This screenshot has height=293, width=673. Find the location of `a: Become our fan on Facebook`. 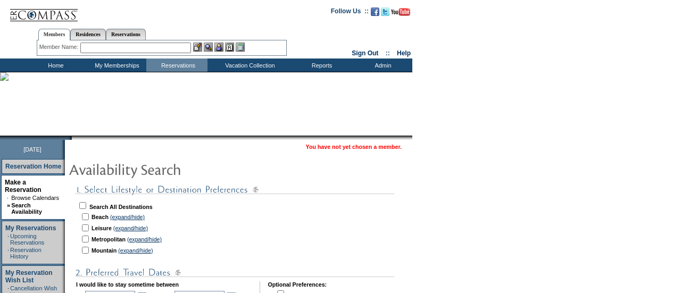

a: Become our fan on Facebook is located at coordinates (375, 14).